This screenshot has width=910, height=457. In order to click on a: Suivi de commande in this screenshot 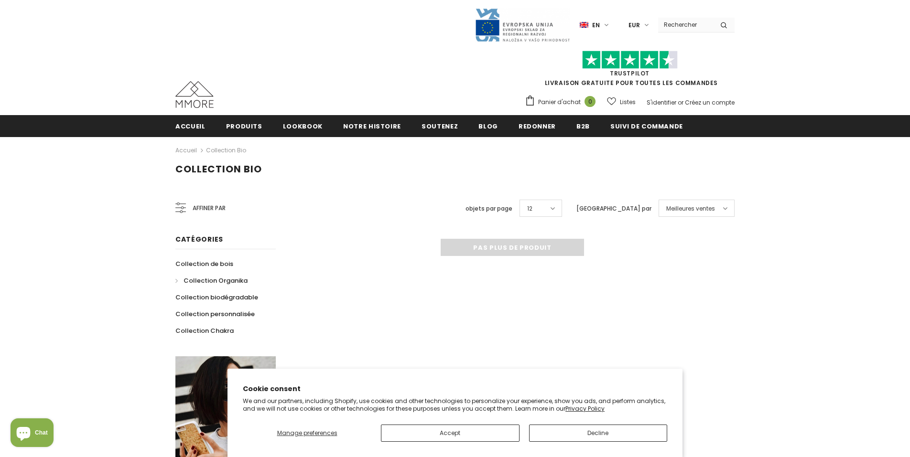, I will do `click(647, 126)`.